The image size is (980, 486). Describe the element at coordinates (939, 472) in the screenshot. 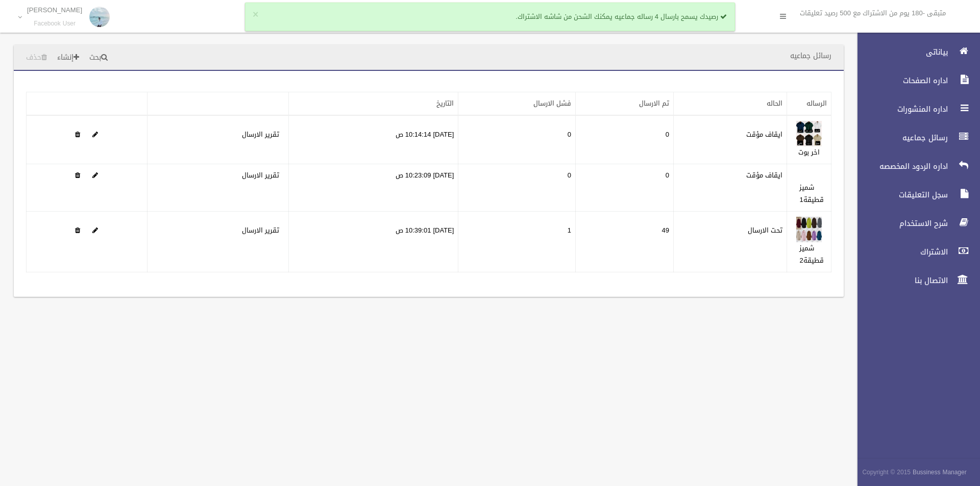

I see `strong: Bussiness Manager` at that location.